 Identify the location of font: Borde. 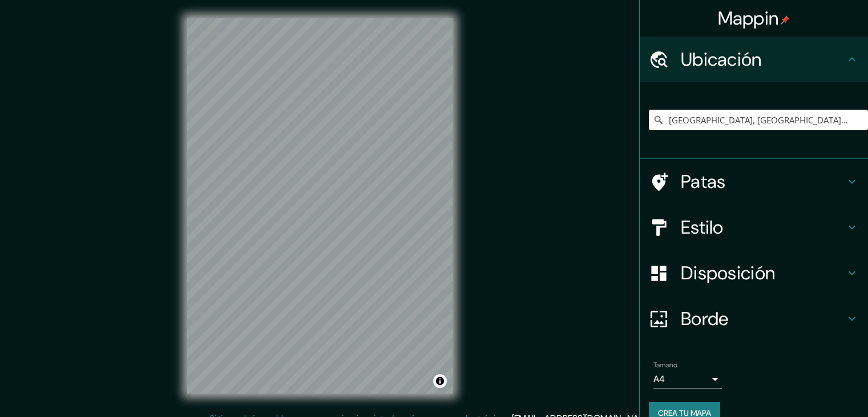
(704, 319).